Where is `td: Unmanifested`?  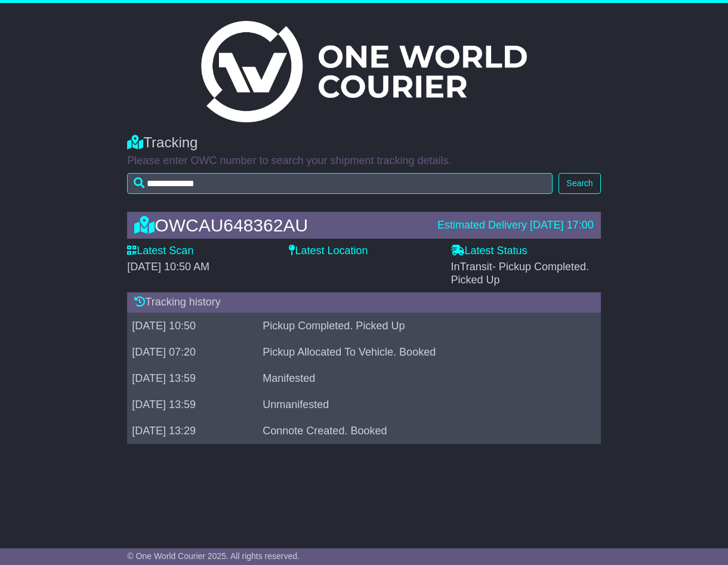
td: Unmanifested is located at coordinates (421, 405).